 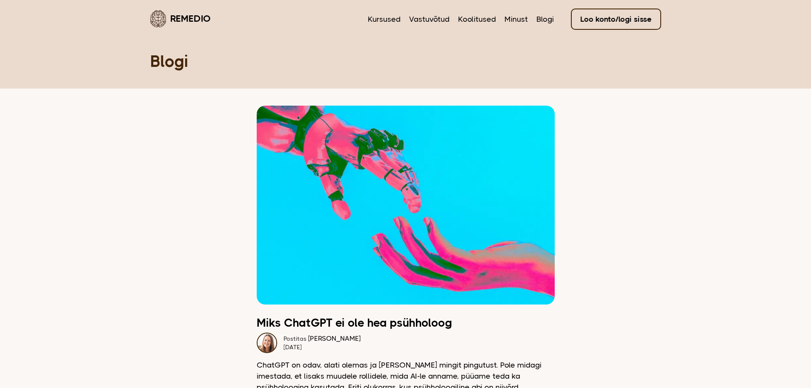 I want to click on a: Loo konto/logi sisse, so click(x=616, y=19).